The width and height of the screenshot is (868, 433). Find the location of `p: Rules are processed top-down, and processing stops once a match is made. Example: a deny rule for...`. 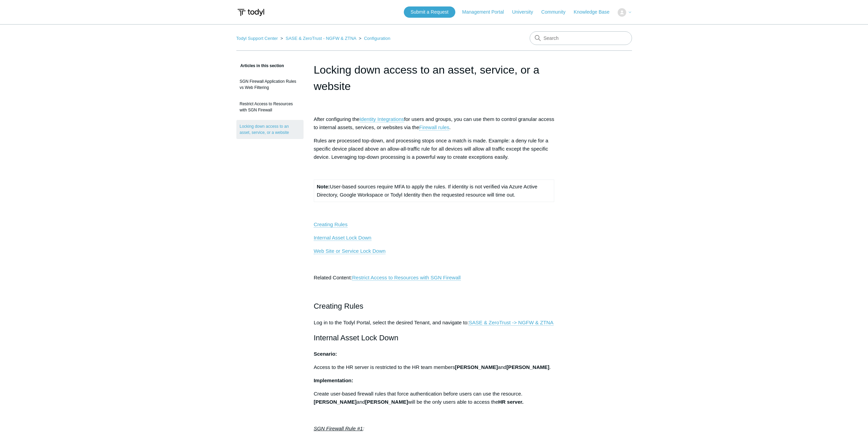

p: Rules are processed top-down, and processing stops once a match is made. Example: a deny rule for... is located at coordinates (434, 149).